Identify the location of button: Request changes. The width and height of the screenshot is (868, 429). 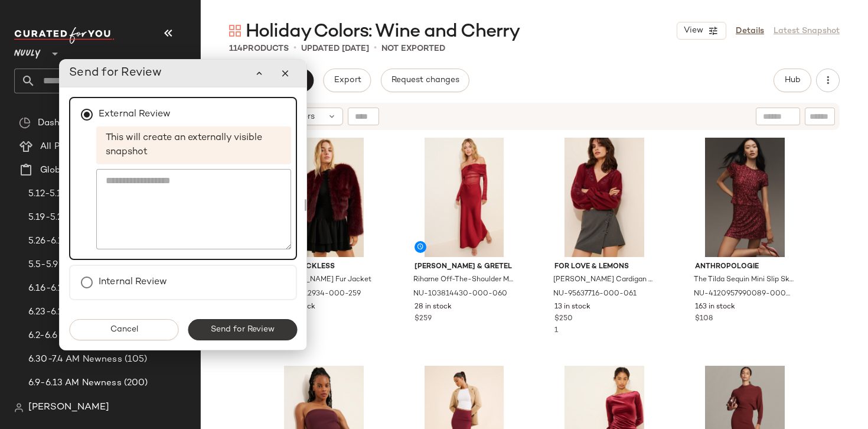
(425, 80).